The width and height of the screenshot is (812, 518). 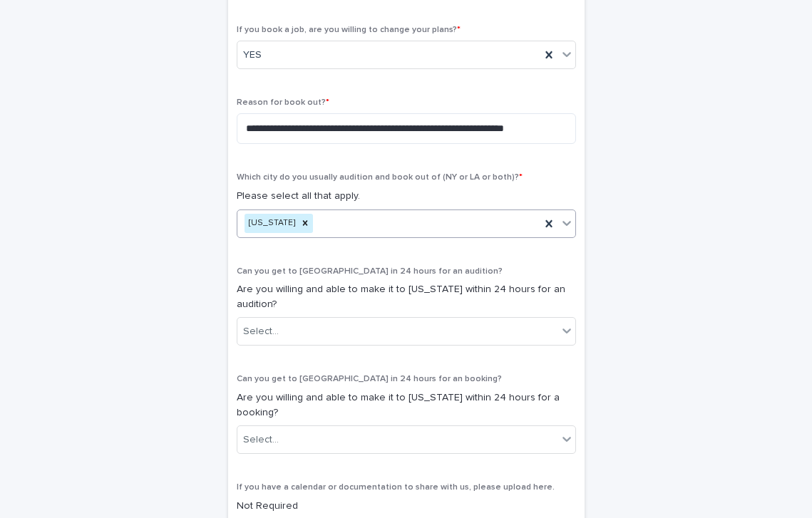 What do you see at coordinates (348, 30) in the screenshot?
I see `span: If you book a job, are you willing to change your plans?` at bounding box center [348, 30].